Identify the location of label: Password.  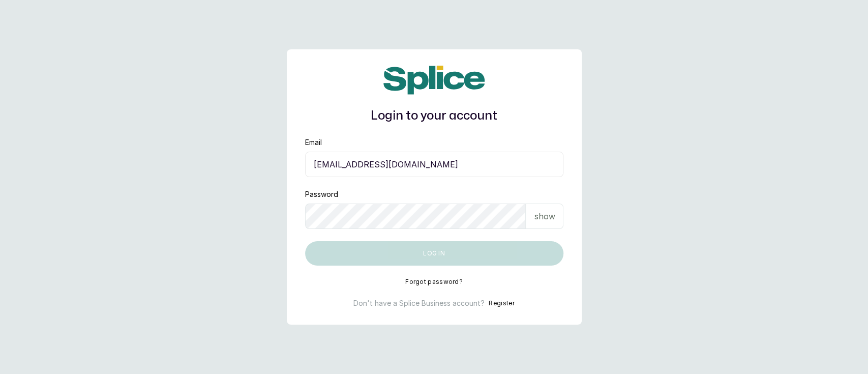
(321, 194).